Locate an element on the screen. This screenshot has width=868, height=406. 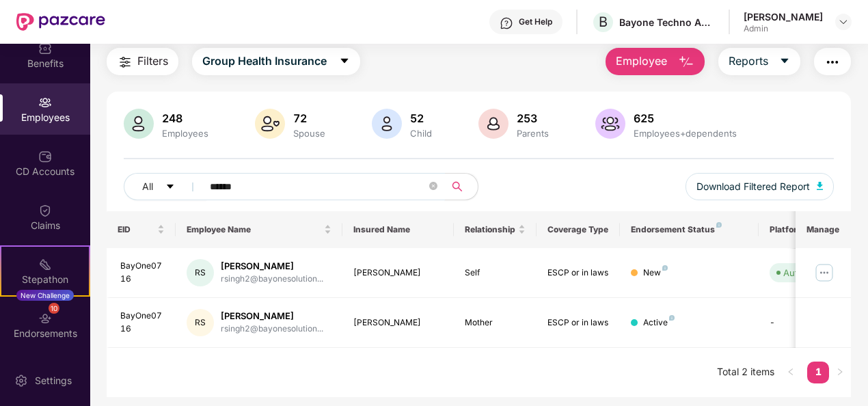
button: Filters is located at coordinates (143, 61).